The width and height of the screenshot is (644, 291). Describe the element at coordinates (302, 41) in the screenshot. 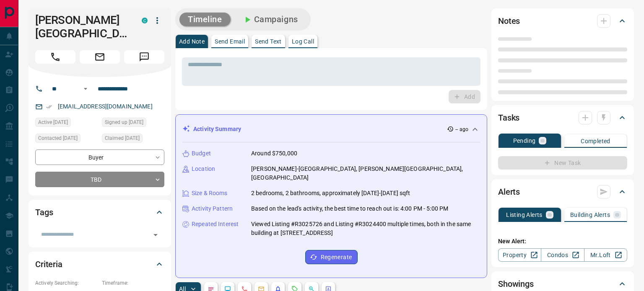

I see `p: Log Call` at that location.